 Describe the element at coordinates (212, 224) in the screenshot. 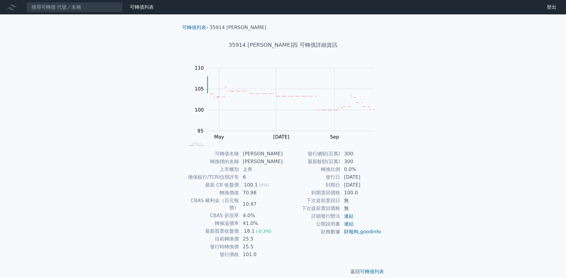

I see `td: 轉換溢價率` at that location.